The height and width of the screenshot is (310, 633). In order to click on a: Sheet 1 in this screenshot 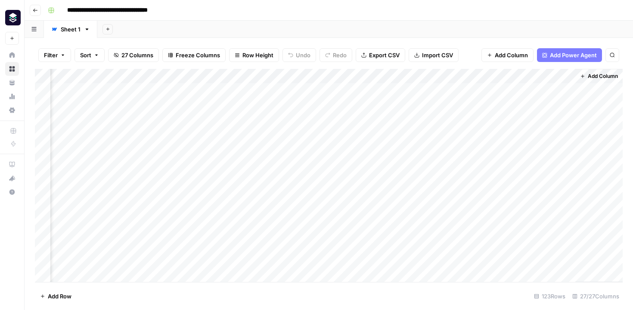, I will do `click(71, 29)`.